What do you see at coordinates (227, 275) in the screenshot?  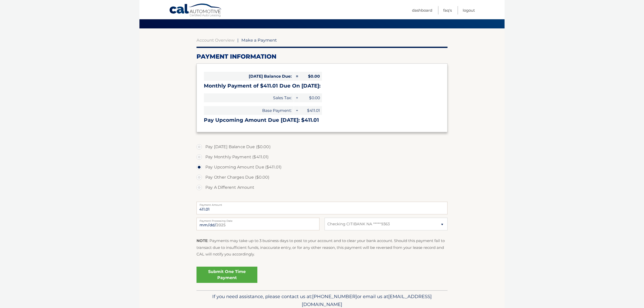 I see `a: Submit One Time Payment` at bounding box center [227, 275].